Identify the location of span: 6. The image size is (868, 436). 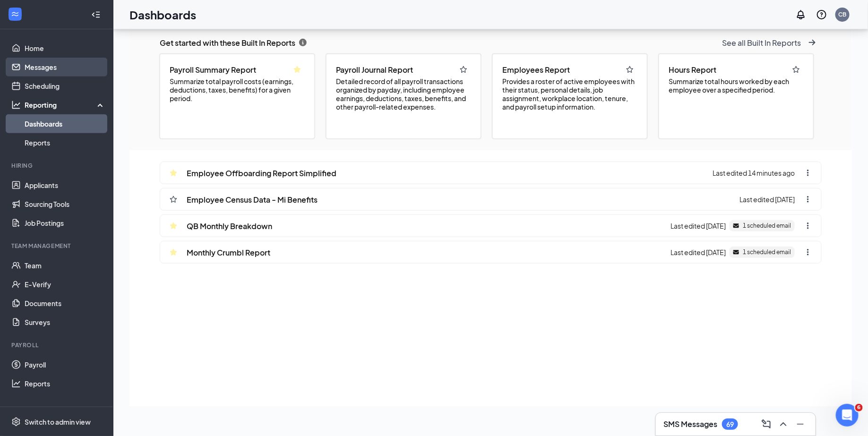
(859, 407).